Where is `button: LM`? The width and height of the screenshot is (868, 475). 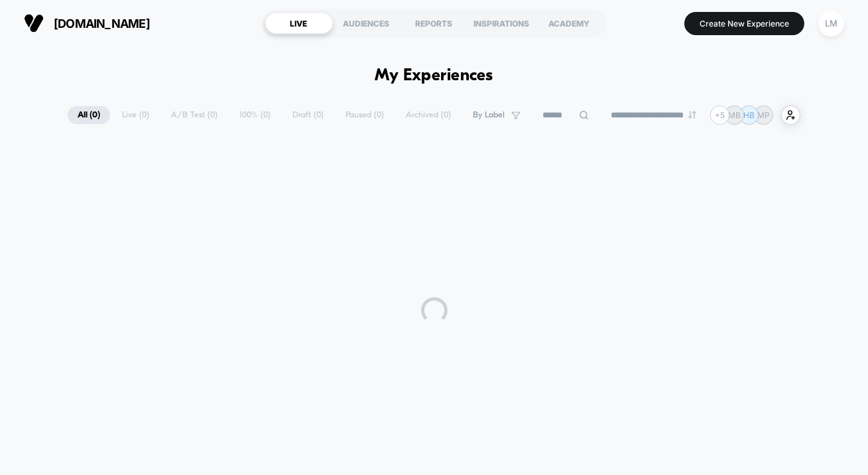 button: LM is located at coordinates (831, 23).